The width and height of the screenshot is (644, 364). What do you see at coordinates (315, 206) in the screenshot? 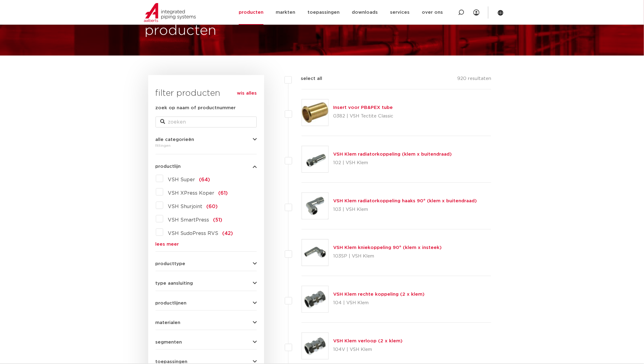
I see `img: Thumbnail for VSH Klem radiatorkoppeling haaks 90° (klem x buitendraad)` at bounding box center [315, 206].